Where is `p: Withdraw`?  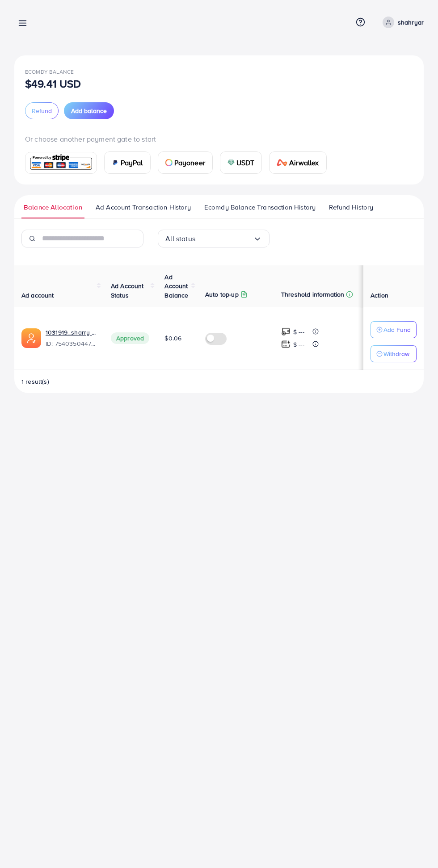
p: Withdraw is located at coordinates (396, 354).